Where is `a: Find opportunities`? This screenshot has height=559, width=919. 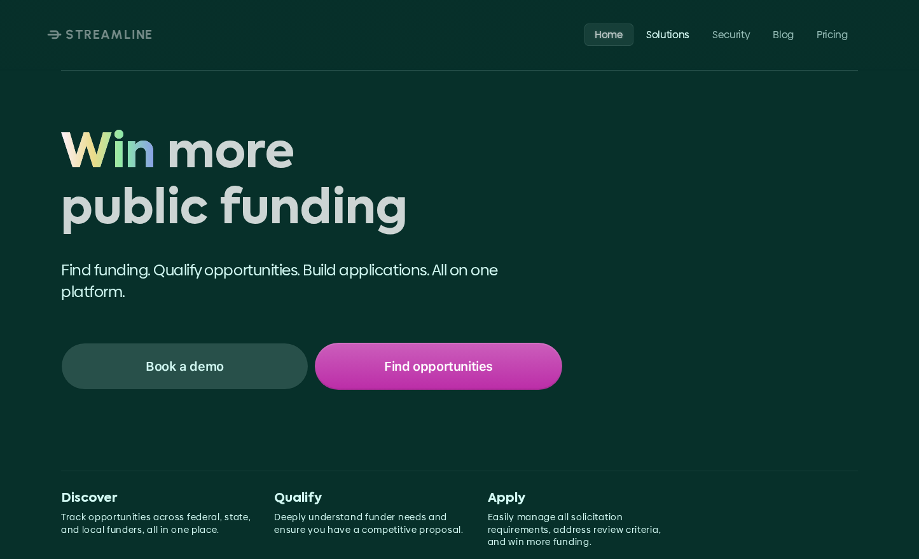
a: Find opportunities is located at coordinates (438, 366).